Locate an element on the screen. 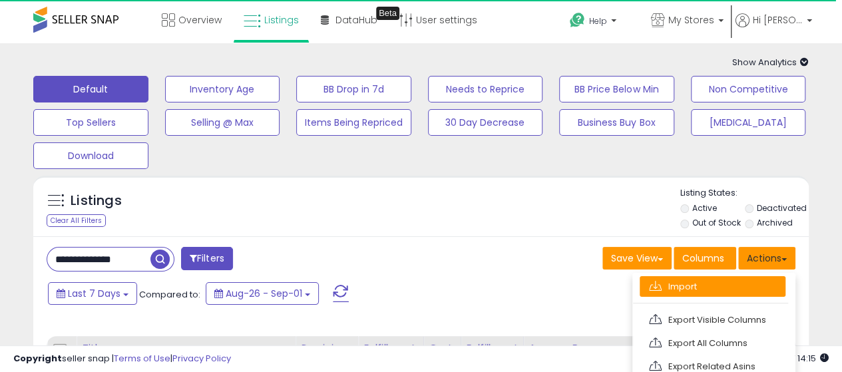  label: Archived is located at coordinates (775, 222).